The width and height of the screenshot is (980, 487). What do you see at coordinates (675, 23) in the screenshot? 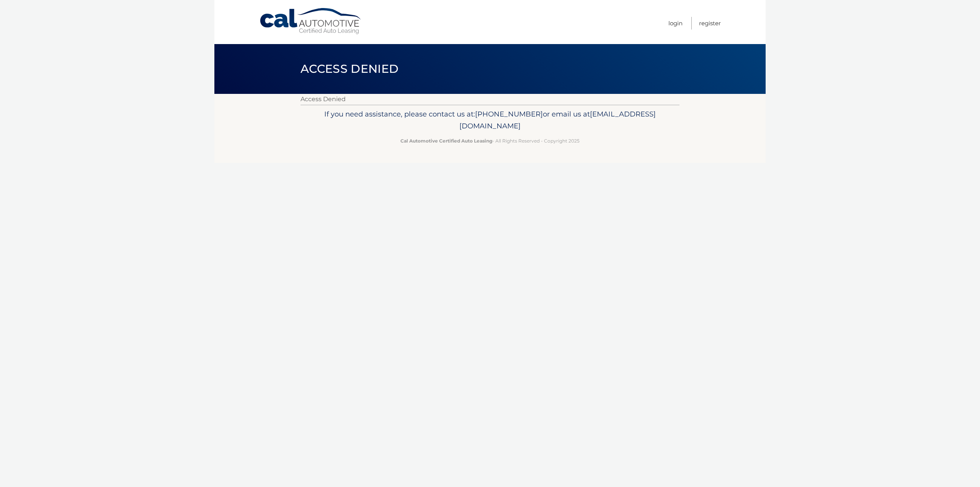
I see `a: Login` at bounding box center [675, 23].